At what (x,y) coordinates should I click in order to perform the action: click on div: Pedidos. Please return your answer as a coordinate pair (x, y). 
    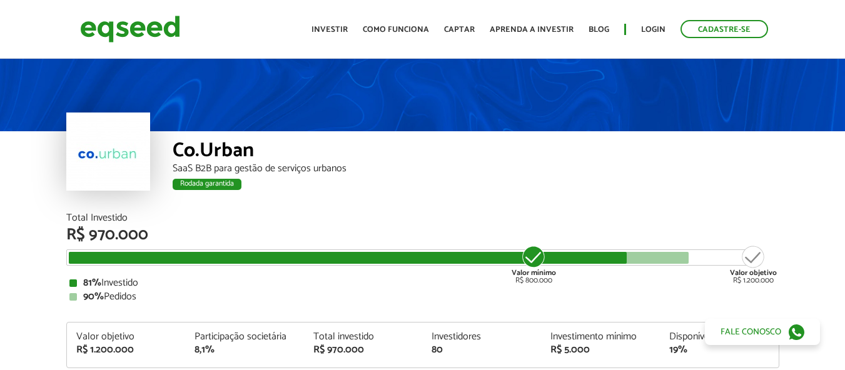
    Looking at the image, I should click on (423, 297).